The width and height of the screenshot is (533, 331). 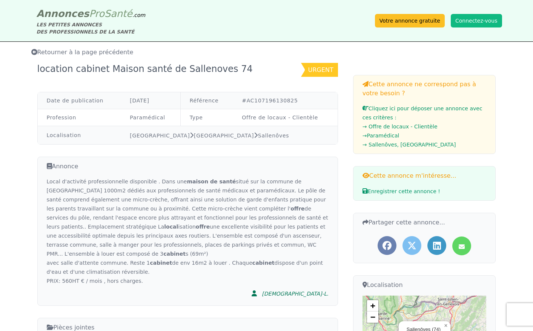 I want to click on td: Type, so click(x=206, y=118).